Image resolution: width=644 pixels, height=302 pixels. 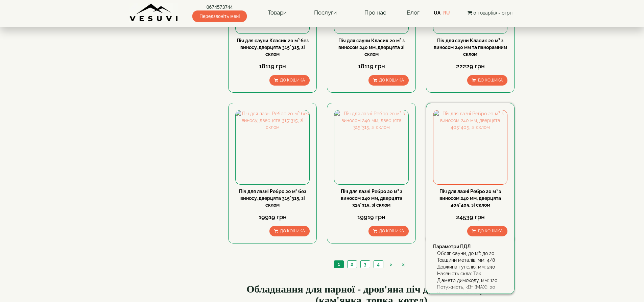 What do you see at coordinates (371, 198) in the screenshot?
I see `a: Піч для лазні Ребро 20 м³ з виносом 240 мм, дверцята 315*315, зі склом` at bounding box center [371, 198].